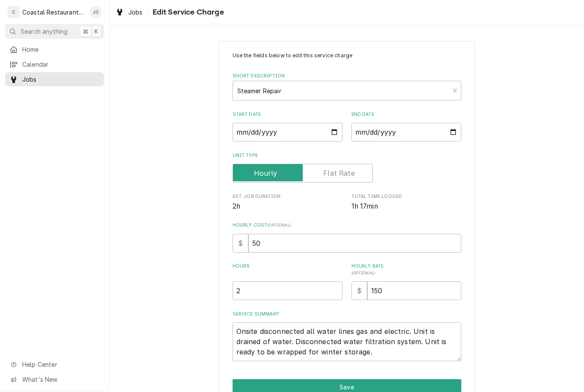 The width and height of the screenshot is (584, 392). I want to click on div: End Date, so click(406, 126).